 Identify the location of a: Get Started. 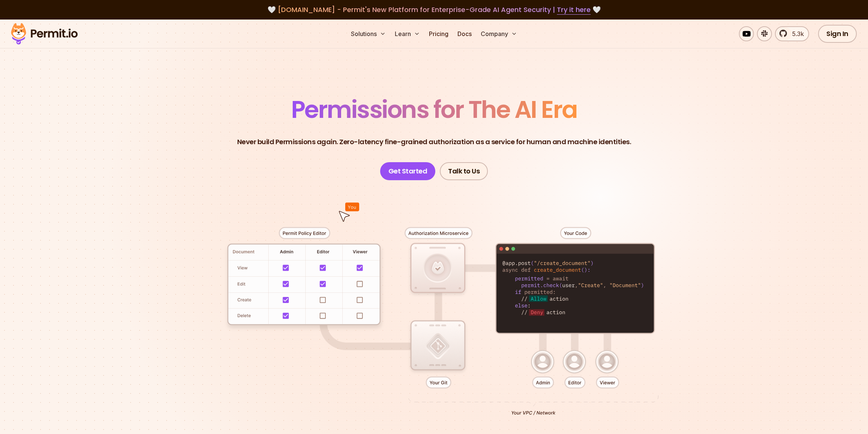
(408, 171).